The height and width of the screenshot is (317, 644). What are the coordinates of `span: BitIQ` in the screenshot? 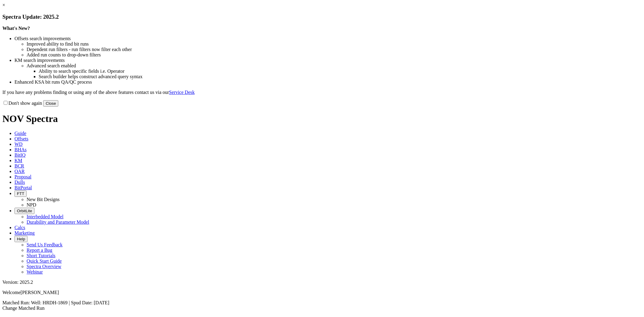 It's located at (20, 155).